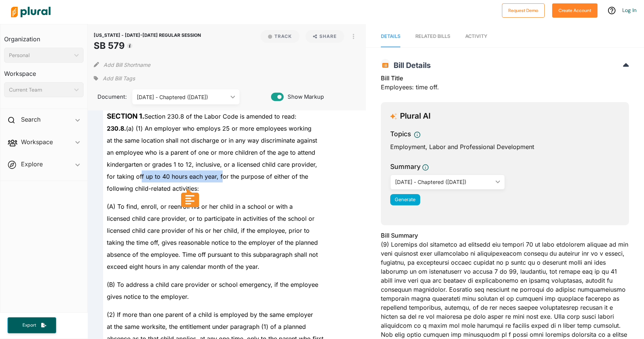  I want to click on a: Request Demo, so click(523, 10).